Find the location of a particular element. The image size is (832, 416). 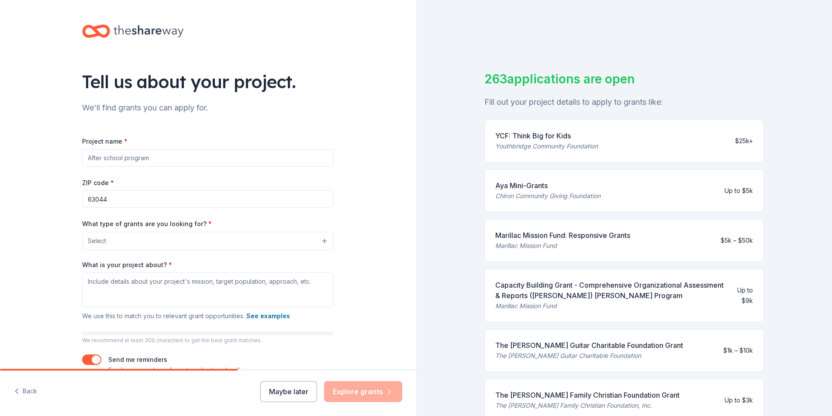

button: Select is located at coordinates (208, 241).